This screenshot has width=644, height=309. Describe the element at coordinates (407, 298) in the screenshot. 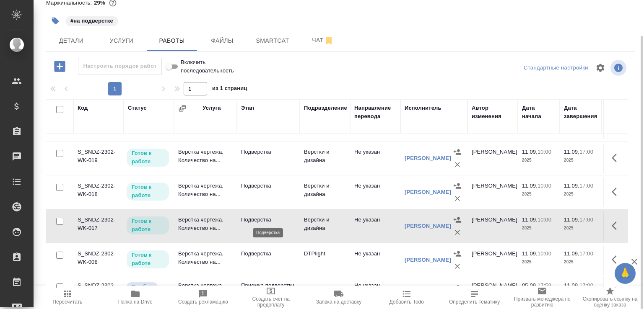

I see `button: Добавить Todo` at that location.